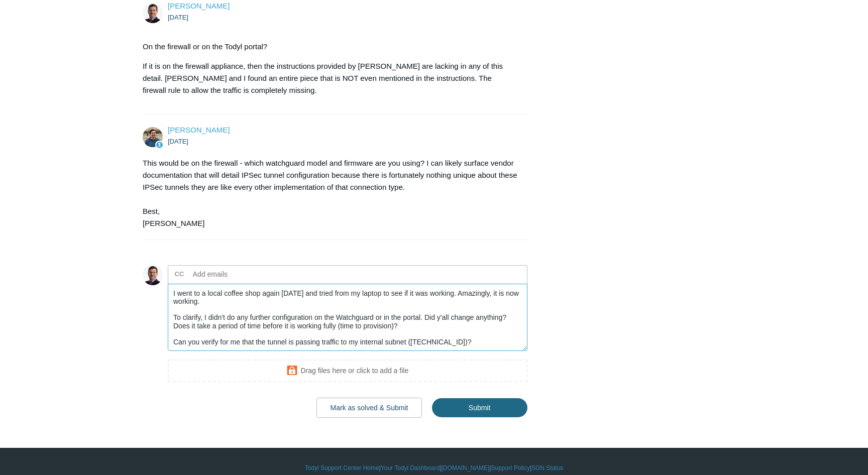  Describe the element at coordinates (199, 5) in the screenshot. I see `span: Todd Reibling` at that location.